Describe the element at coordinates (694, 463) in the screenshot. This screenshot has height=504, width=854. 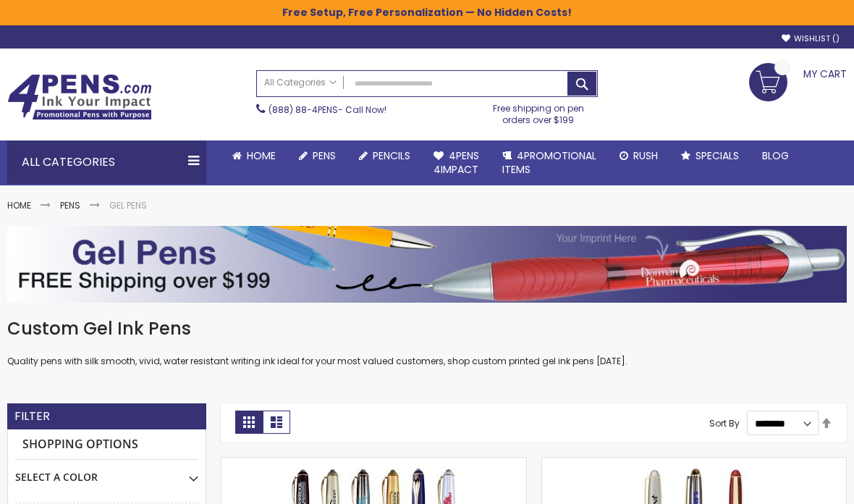
I see `a: Imprinted Danish-II Cap-Off Brass Rollerball Heavy Brass Pen with Gold Accents` at that location.